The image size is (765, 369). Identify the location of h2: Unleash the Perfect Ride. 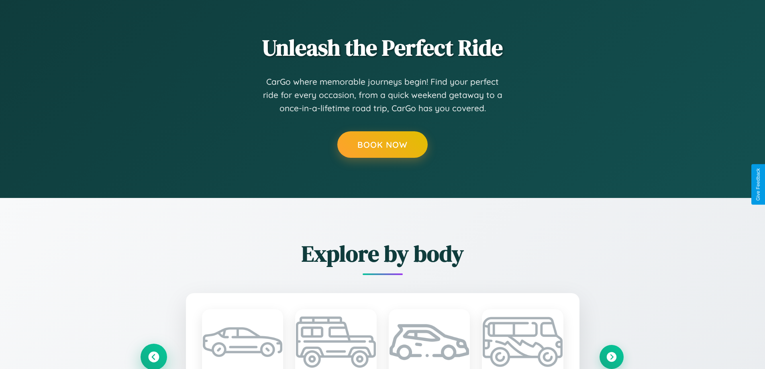
(383, 47).